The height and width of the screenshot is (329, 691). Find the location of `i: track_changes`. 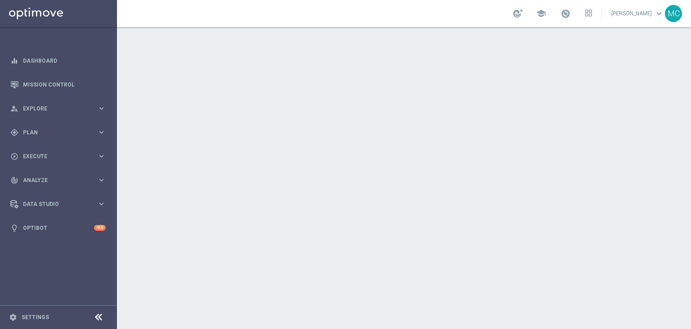

i: track_changes is located at coordinates (14, 180).